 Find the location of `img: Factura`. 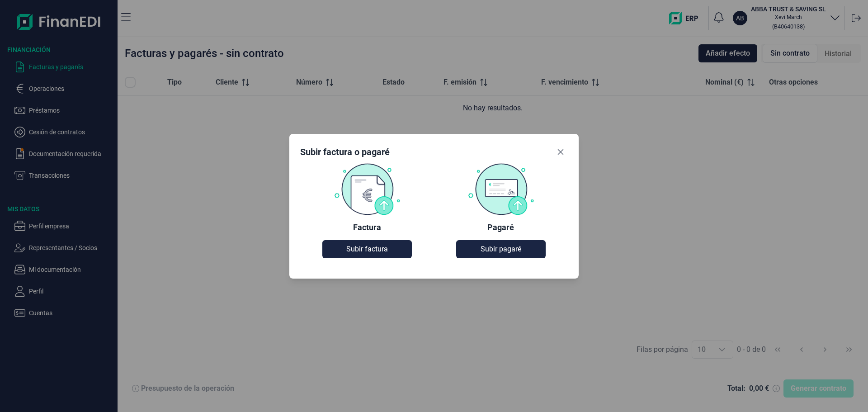

img: Factura is located at coordinates (367, 189).